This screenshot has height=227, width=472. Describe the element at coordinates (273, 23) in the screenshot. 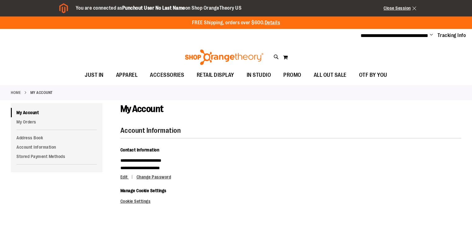

I see `a: Details` at that location.